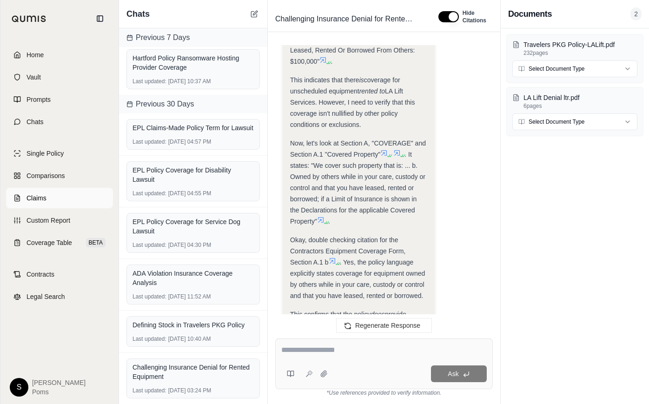  Describe the element at coordinates (100, 19) in the screenshot. I see `button: Collapse sidebar` at that location.